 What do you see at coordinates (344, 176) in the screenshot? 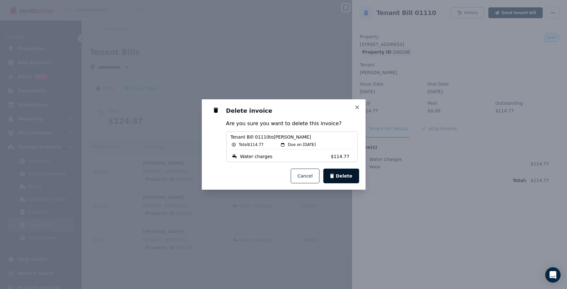
I see `span: Delete` at bounding box center [344, 176].